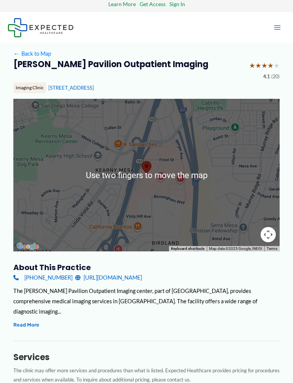 The width and height of the screenshot is (293, 383). I want to click on div: Imaging Clinic, so click(30, 88).